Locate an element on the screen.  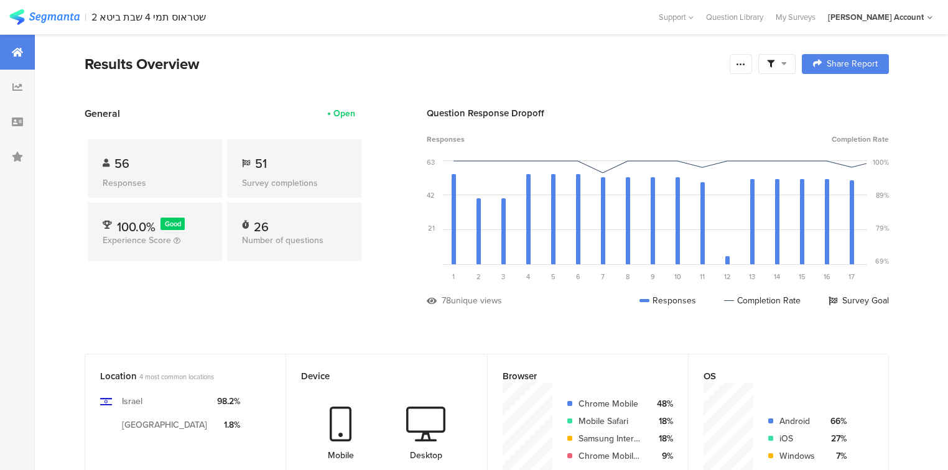
div: 27% is located at coordinates (836, 439).